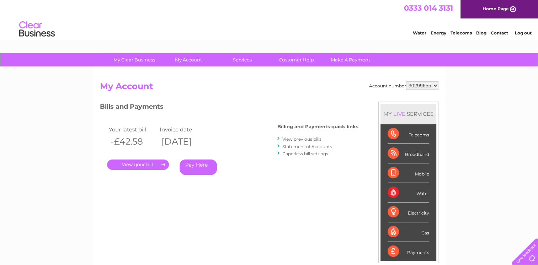 The width and height of the screenshot is (538, 265). Describe the element at coordinates (408, 193) in the screenshot. I see `div: Water` at that location.